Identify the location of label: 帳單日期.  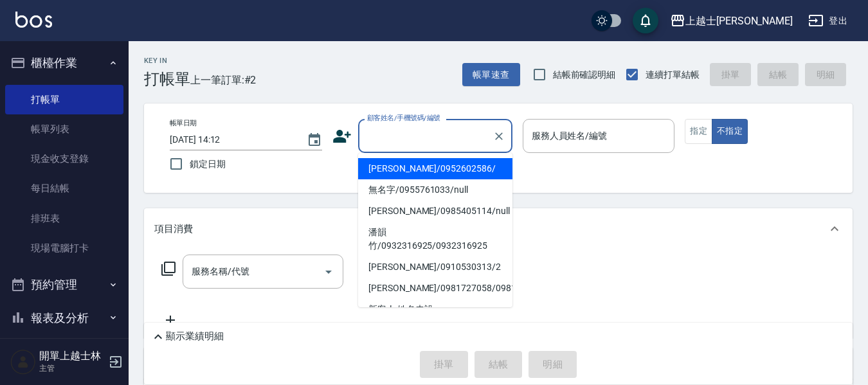
(183, 123).